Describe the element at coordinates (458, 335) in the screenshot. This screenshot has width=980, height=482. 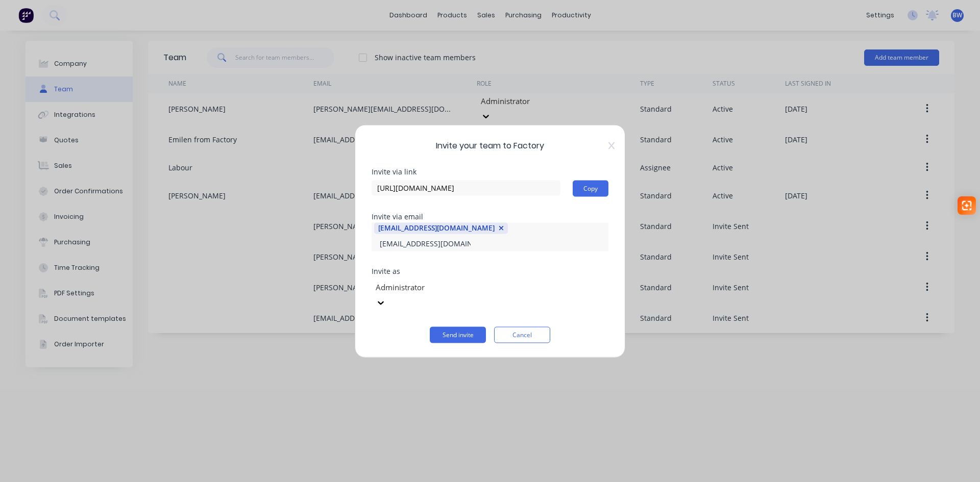
I see `button: Send invite` at that location.